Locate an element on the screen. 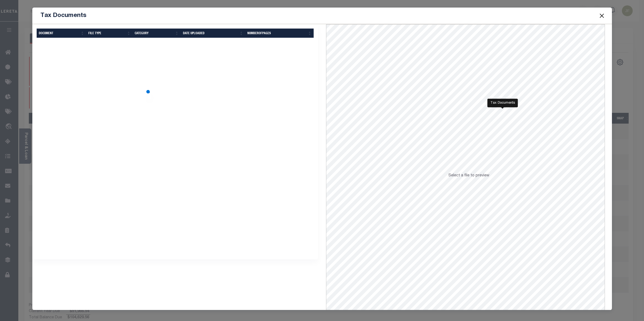 Image resolution: width=644 pixels, height=321 pixels. th: NumberOfPages is located at coordinates (280, 33).